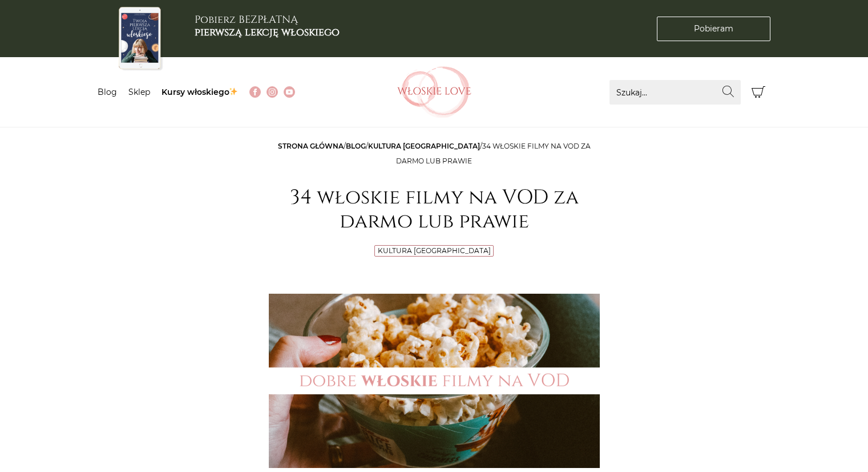 The width and height of the screenshot is (868, 472). What do you see at coordinates (267, 32) in the screenshot?
I see `b: pierwszą lekcję włoskiego` at bounding box center [267, 32].